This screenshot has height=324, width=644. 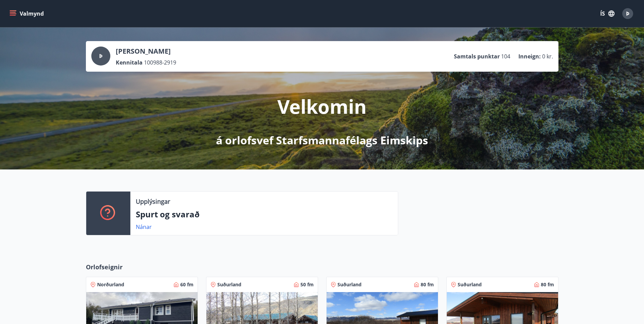 I want to click on span: 50 fm, so click(x=307, y=284).